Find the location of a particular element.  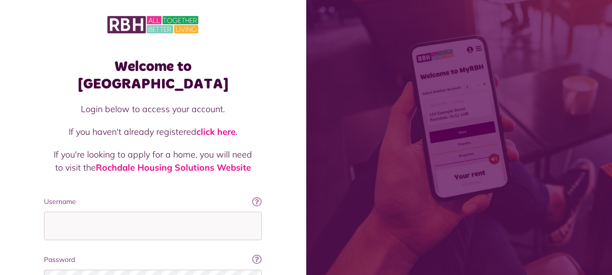

img: MyRBH is located at coordinates (153, 25).